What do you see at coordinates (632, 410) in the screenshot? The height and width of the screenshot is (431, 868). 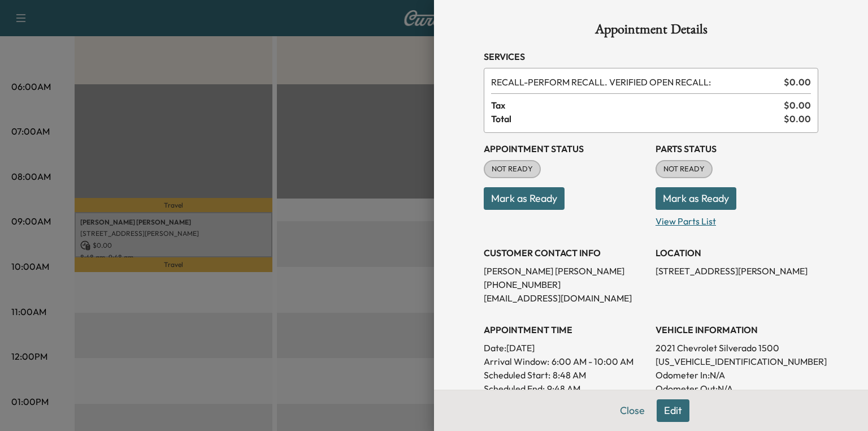 I see `button: Close` at bounding box center [632, 410].